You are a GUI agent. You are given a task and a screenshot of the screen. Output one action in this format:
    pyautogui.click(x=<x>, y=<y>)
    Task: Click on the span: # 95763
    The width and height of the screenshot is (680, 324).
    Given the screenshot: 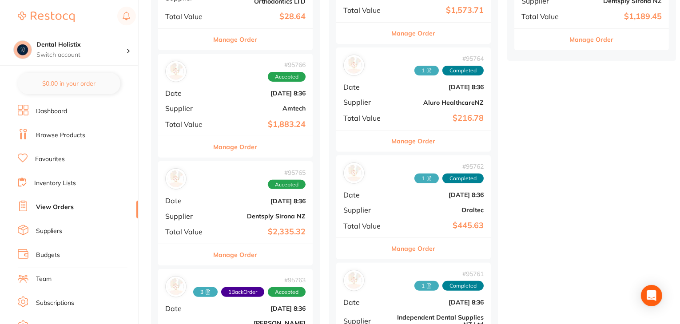 What is the action you would take?
    pyautogui.click(x=249, y=280)
    